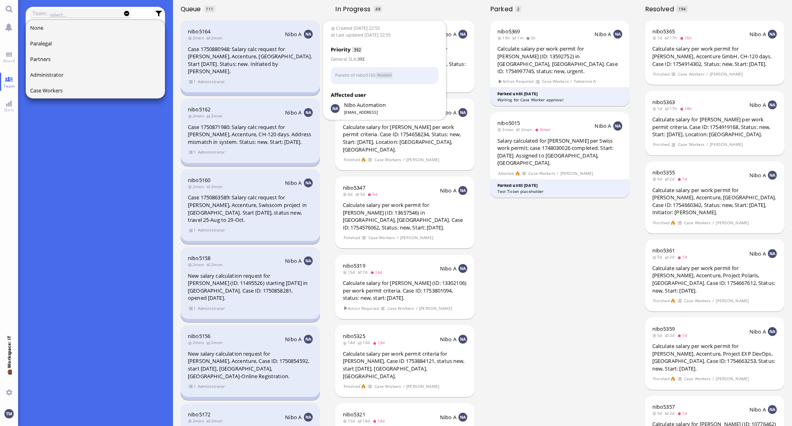  What do you see at coordinates (664, 102) in the screenshot?
I see `span: nibo5363` at bounding box center [664, 102].